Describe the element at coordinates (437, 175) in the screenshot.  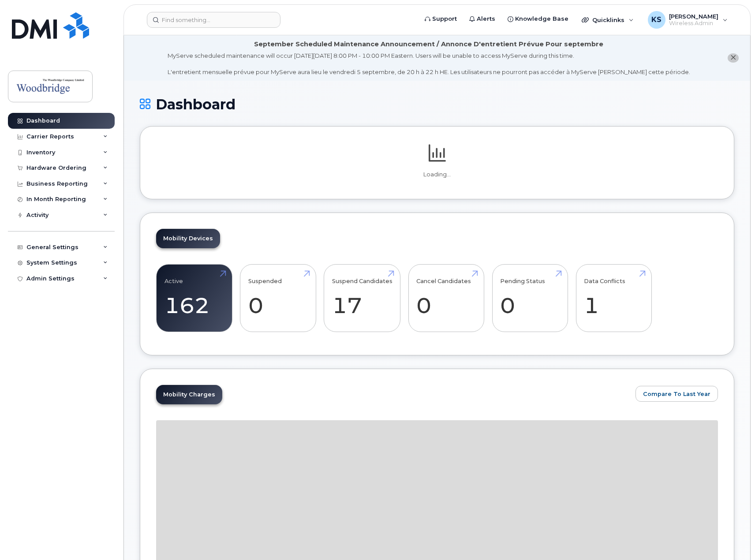
I see `p: Loading...` at that location.